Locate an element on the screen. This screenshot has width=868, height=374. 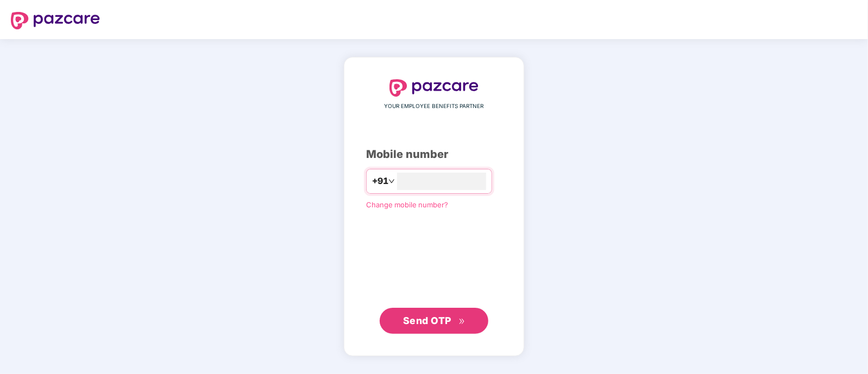
div: Mobile number is located at coordinates (434, 154).